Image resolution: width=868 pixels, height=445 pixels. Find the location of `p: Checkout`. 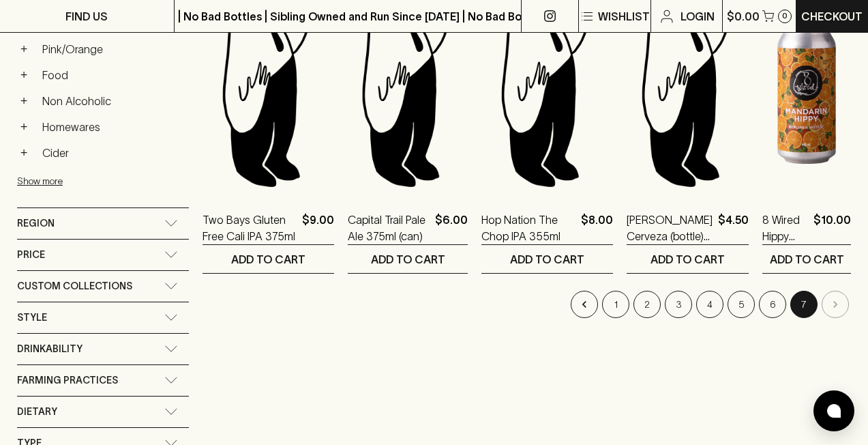

p: Checkout is located at coordinates (832, 16).